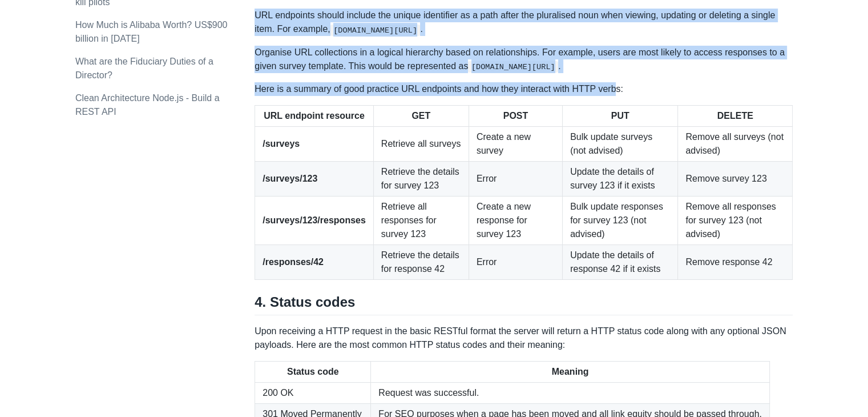  I want to click on p: URL endpoints should include the unique identifier as a path after the pluralised noun when viewi..., so click(523, 23).